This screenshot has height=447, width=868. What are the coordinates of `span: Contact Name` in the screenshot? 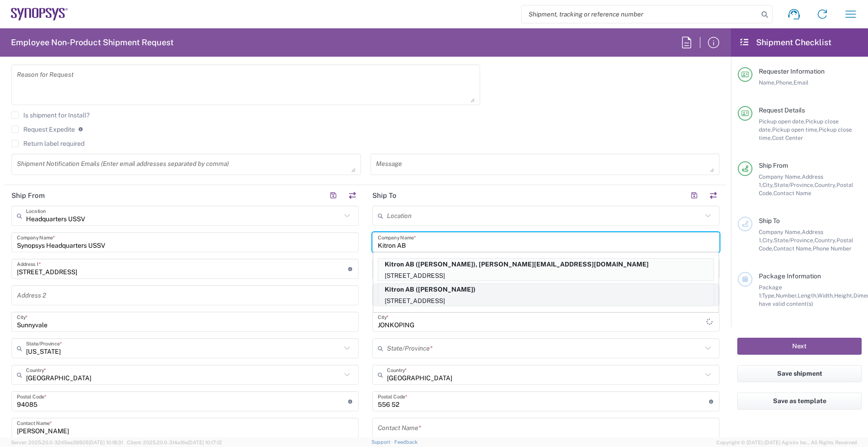 It's located at (793, 193).